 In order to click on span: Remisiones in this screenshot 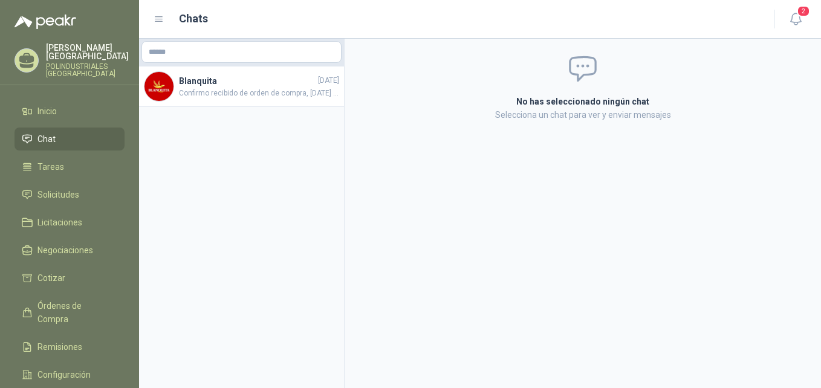, I will do `click(60, 347)`.